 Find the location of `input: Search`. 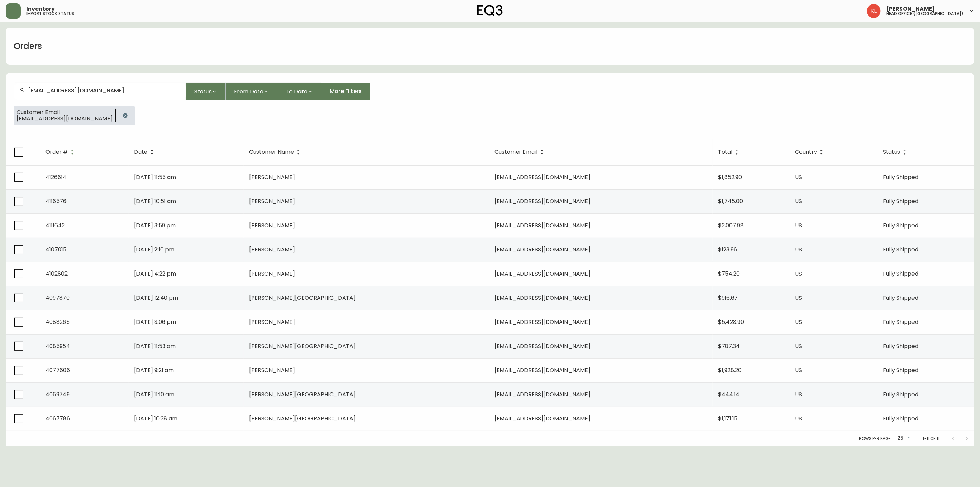

input: Search is located at coordinates (104, 91).